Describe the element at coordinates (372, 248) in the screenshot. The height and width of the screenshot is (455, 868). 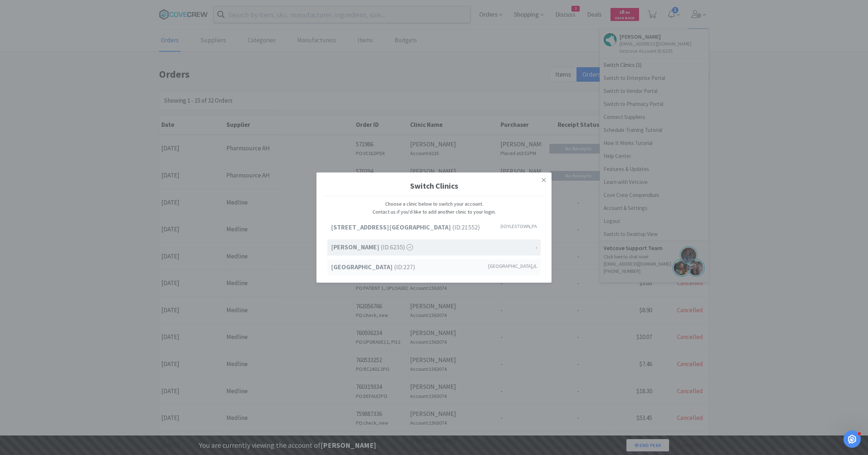
I see `span: (ID: 6235 )` at that location.